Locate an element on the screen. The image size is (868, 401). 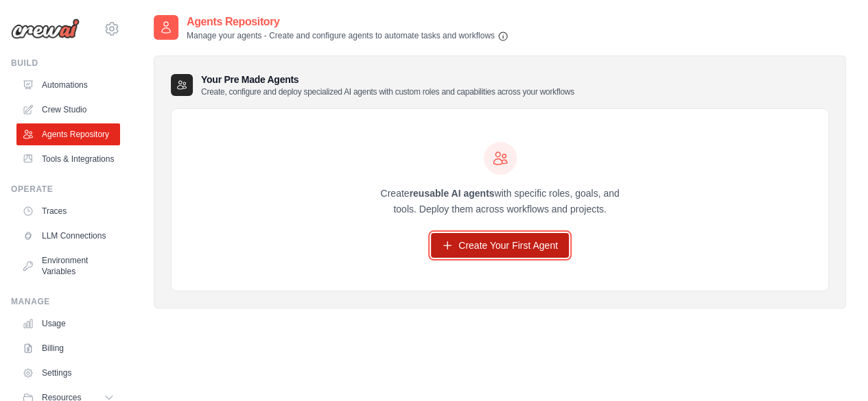
a: Billing is located at coordinates (68, 348).